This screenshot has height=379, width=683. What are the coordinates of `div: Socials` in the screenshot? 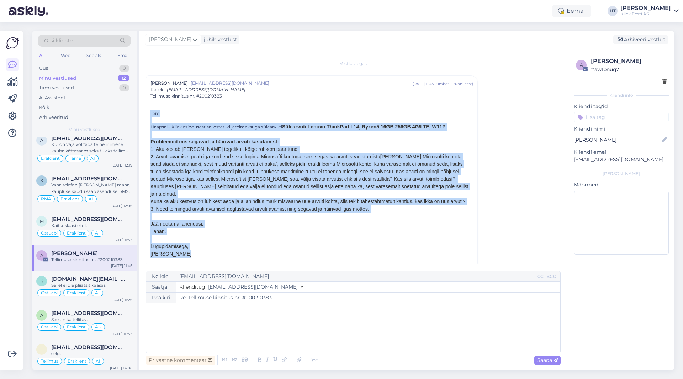 It's located at (94, 56).